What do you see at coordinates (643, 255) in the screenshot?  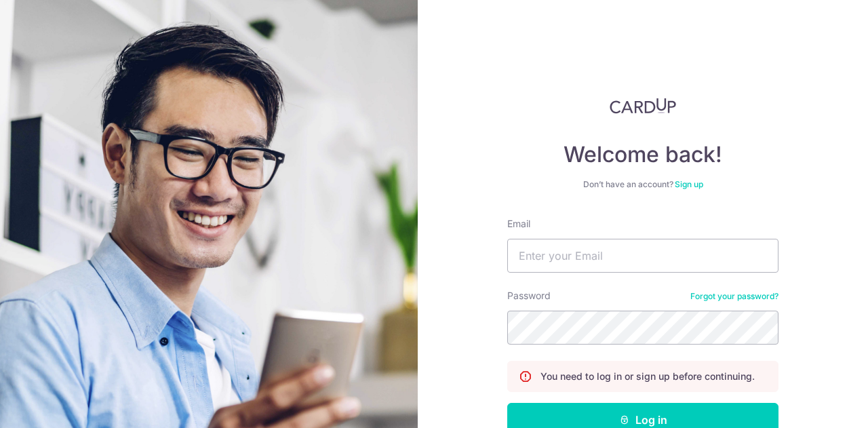 I see `input: Enter your Email` at bounding box center [643, 255].